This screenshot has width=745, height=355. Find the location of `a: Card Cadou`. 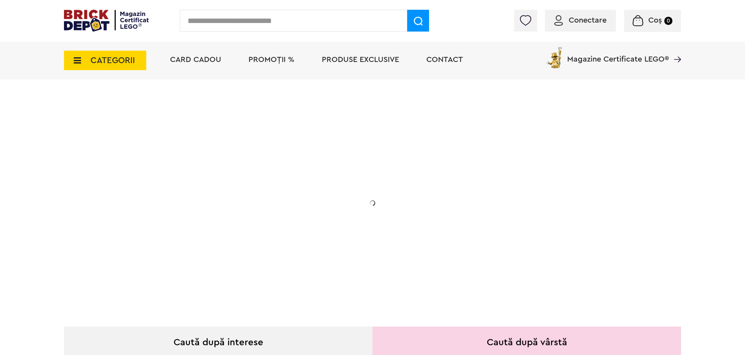

a: Card Cadou is located at coordinates (195, 60).